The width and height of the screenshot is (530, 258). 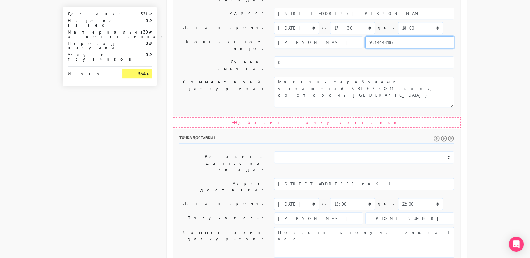 I want to click on div: Добавить точку доставки, so click(x=317, y=122).